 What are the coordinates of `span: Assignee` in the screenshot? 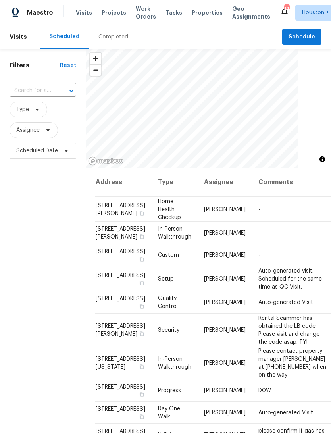 It's located at (28, 130).